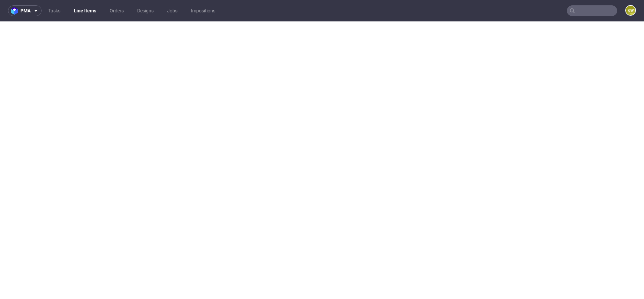 The height and width of the screenshot is (299, 644). Describe the element at coordinates (25, 11) in the screenshot. I see `button: pma` at that location.